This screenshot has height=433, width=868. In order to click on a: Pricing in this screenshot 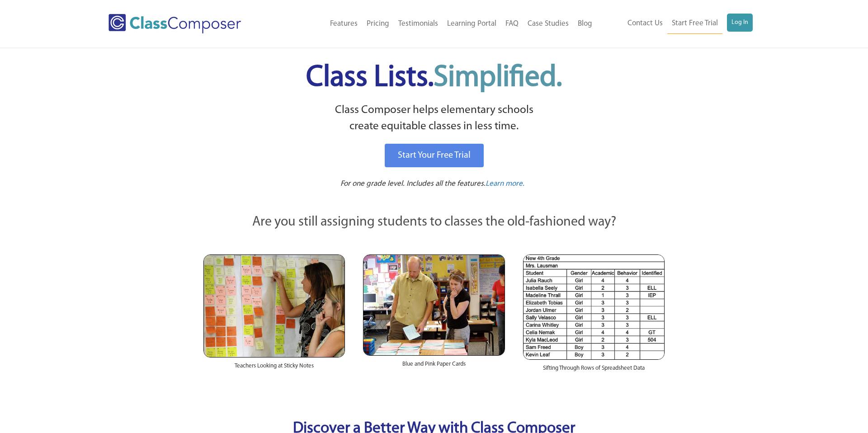, I will do `click(378, 24)`.